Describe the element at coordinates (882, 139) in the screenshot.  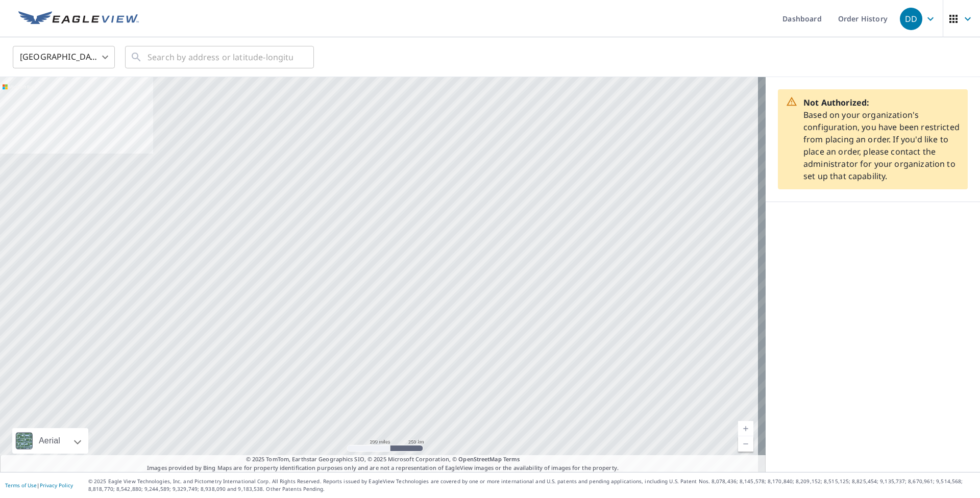
I see `p: Based on your organization's configuration, you have been restricted from placing an order. If yo...` at that location.